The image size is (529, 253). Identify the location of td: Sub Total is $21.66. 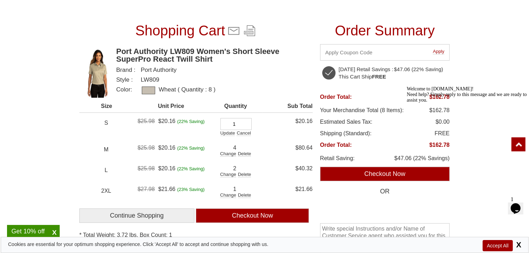
(288, 191).